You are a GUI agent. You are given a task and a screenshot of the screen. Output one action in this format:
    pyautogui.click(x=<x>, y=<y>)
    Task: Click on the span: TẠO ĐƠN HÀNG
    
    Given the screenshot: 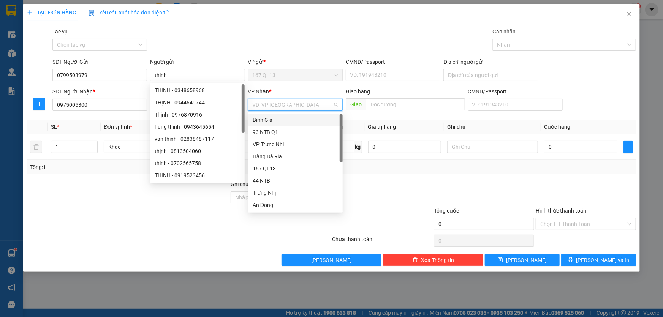 What is the action you would take?
    pyautogui.click(x=52, y=13)
    